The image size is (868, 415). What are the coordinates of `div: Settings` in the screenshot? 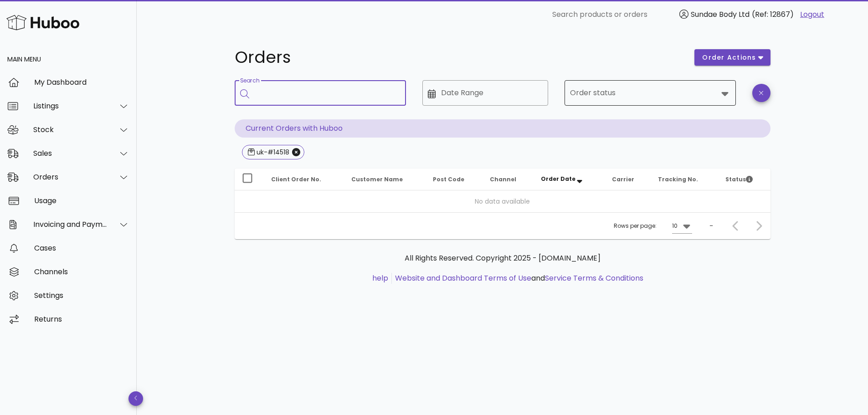 It's located at (81, 295).